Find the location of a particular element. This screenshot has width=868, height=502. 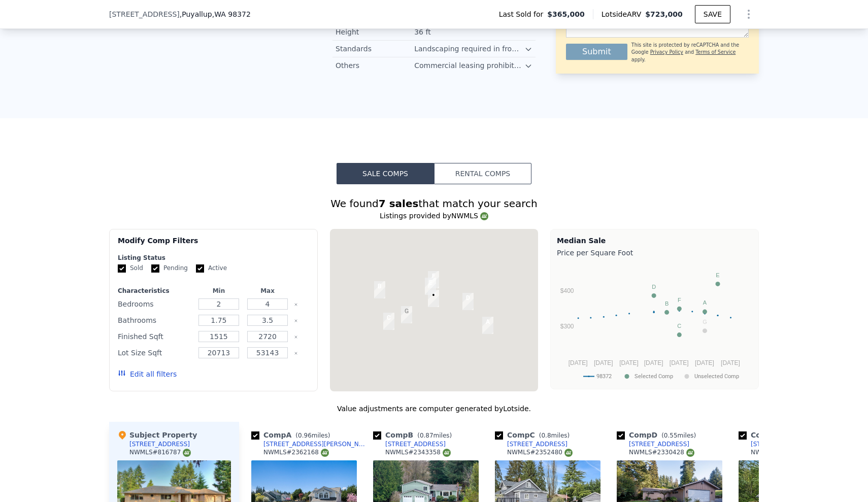

div: Landscaping required in front/street side yards, detached accessory buildings limited to 50% of p... is located at coordinates (469, 49).